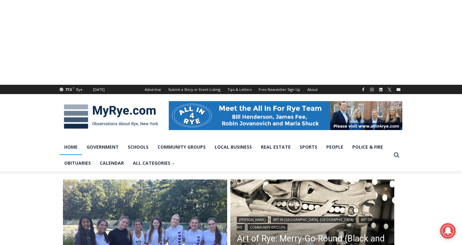 This screenshot has width=462, height=245. Describe the element at coordinates (305, 223) in the screenshot. I see `a: Art of Rye` at that location.